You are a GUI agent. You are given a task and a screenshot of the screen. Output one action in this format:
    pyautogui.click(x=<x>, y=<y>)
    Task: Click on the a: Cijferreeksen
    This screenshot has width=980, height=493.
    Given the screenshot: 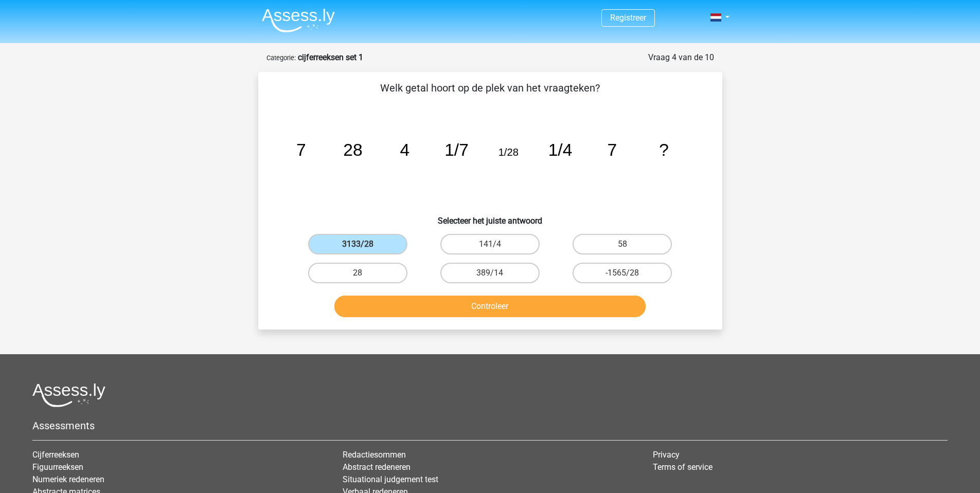 What is the action you would take?
    pyautogui.click(x=56, y=455)
    